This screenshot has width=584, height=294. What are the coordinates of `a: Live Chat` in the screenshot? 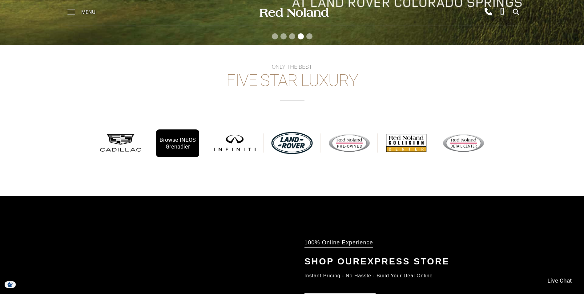 It's located at (559, 280).